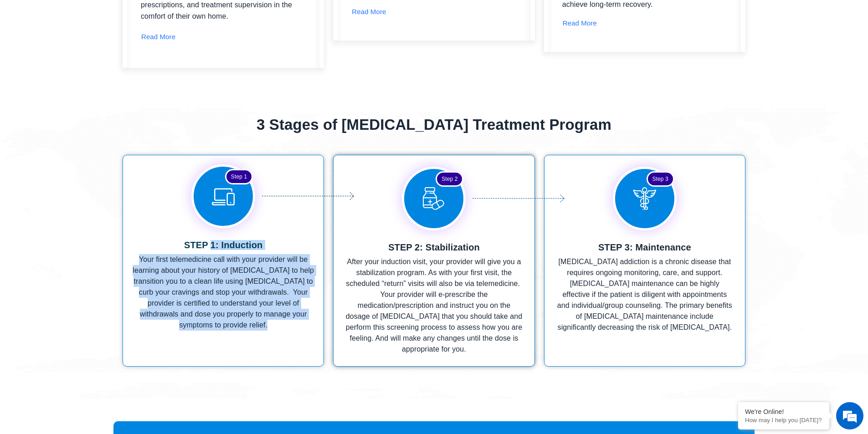 Image resolution: width=868 pixels, height=434 pixels. I want to click on textarea: Type your message and hit 'Enter', so click(89, 264).